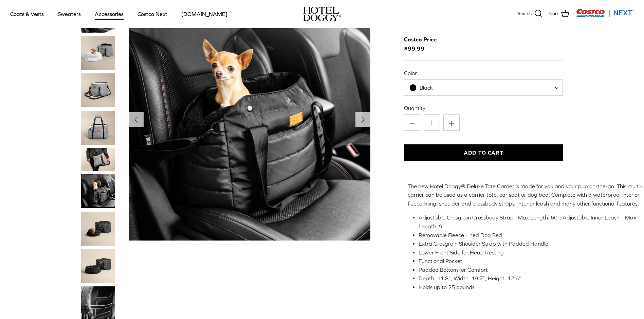  I want to click on label: Color, so click(483, 73).